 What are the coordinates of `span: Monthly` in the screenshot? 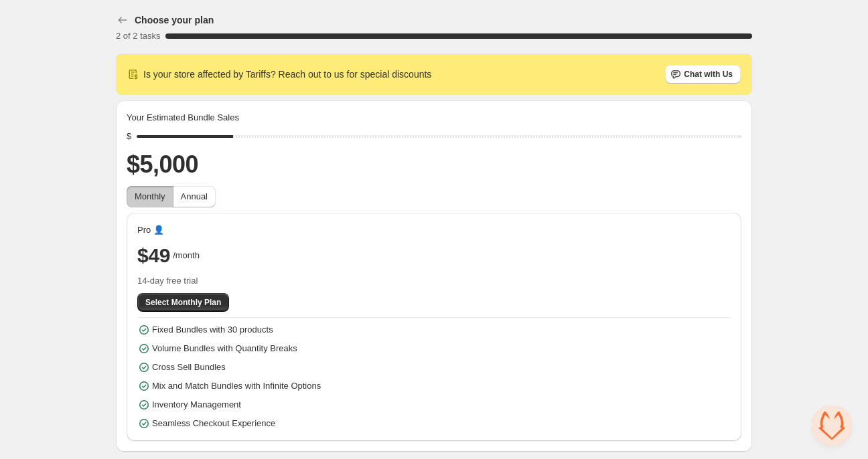 It's located at (150, 197).